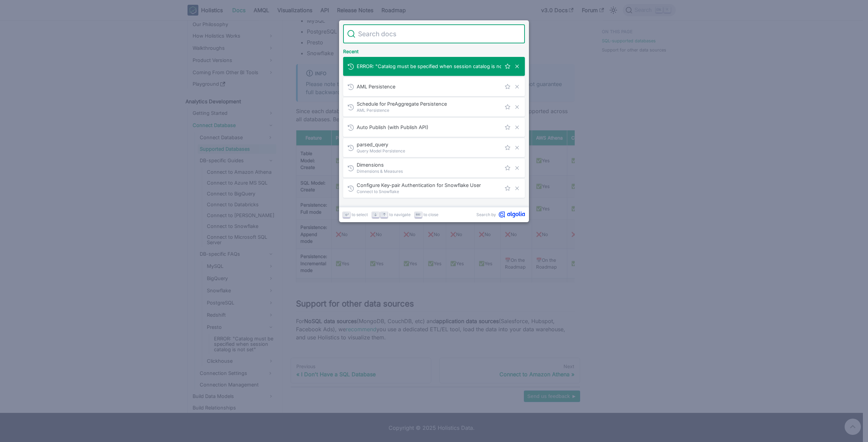 Image resolution: width=868 pixels, height=442 pixels. Describe the element at coordinates (429, 150) in the screenshot. I see `span: Query Model Persistence` at that location.